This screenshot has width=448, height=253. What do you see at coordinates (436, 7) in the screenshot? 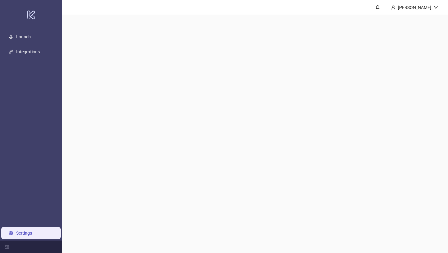
I see `span: down` at bounding box center [436, 7].